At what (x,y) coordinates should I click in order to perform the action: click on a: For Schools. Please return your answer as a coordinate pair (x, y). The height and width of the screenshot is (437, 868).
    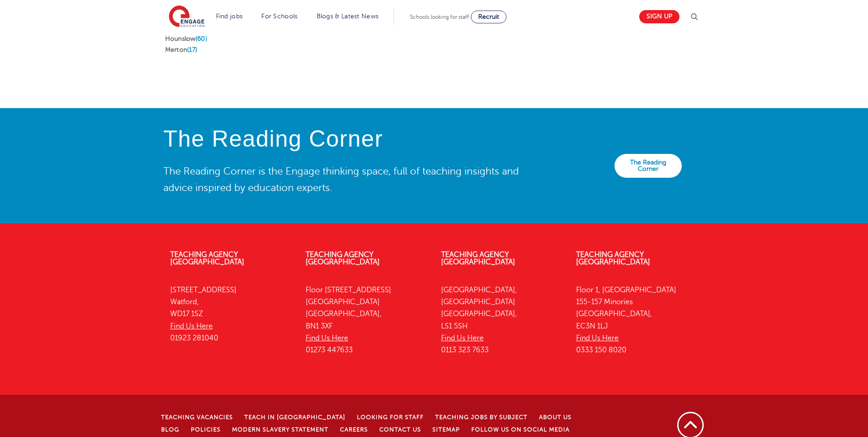
    Looking at the image, I should click on (279, 16).